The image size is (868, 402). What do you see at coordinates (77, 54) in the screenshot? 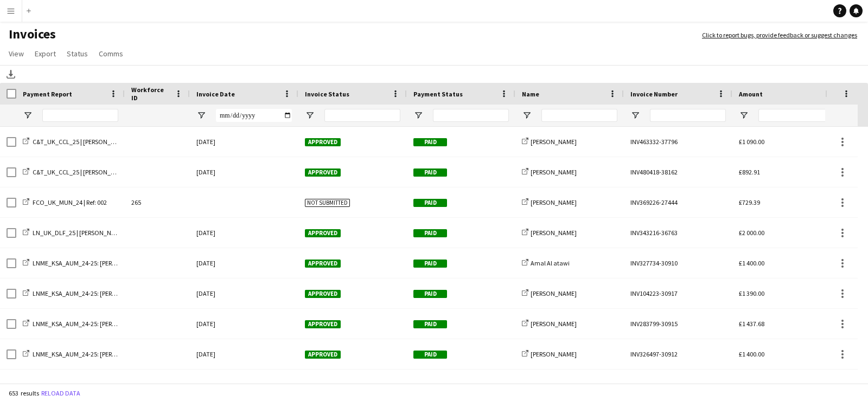
I see `a: Status` at bounding box center [77, 54].